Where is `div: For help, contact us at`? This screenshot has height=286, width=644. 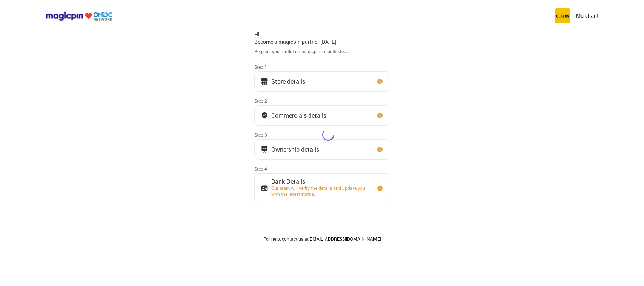
div: For help, contact us at is located at coordinates (322, 239).